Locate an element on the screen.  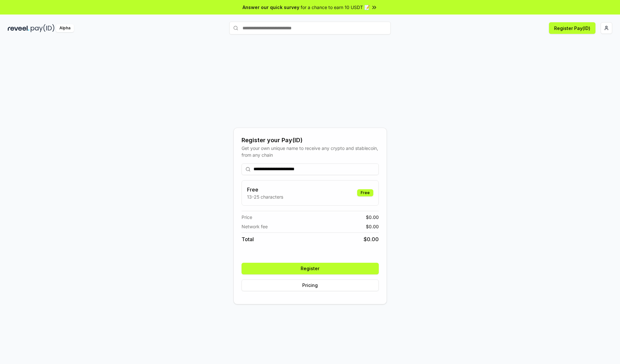
span: Total is located at coordinates (248, 239).